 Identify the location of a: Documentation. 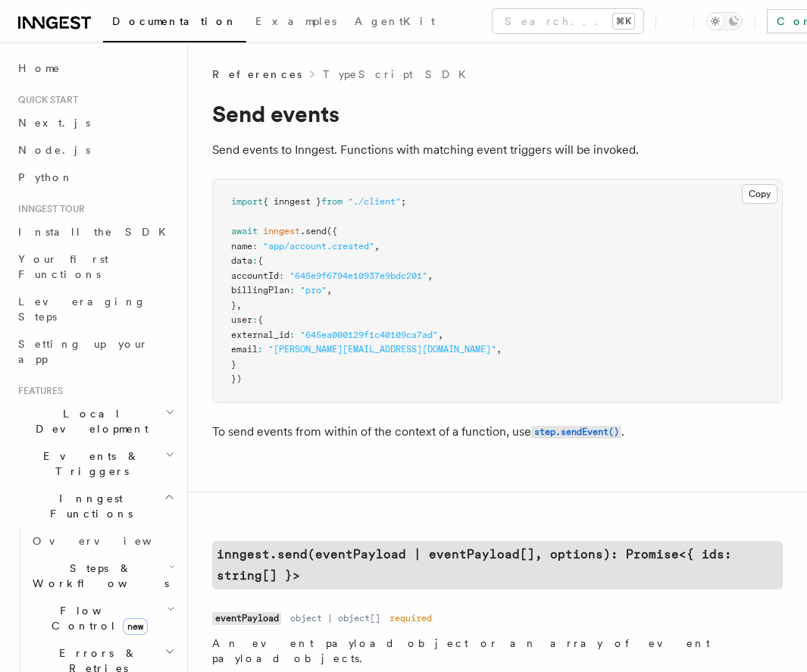
(174, 24).